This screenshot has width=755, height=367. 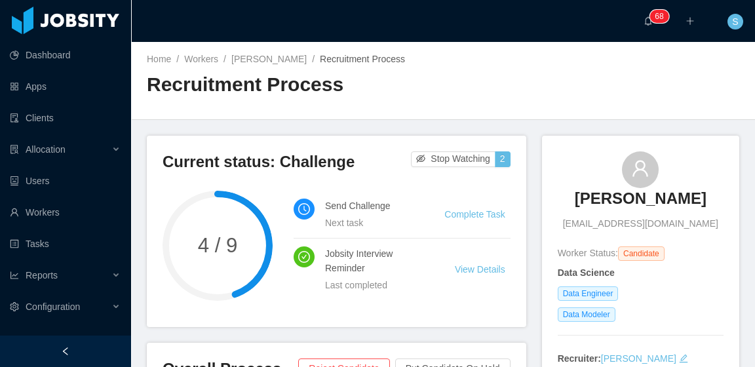 What do you see at coordinates (304, 257) in the screenshot?
I see `i: icon: check-circle` at bounding box center [304, 257].